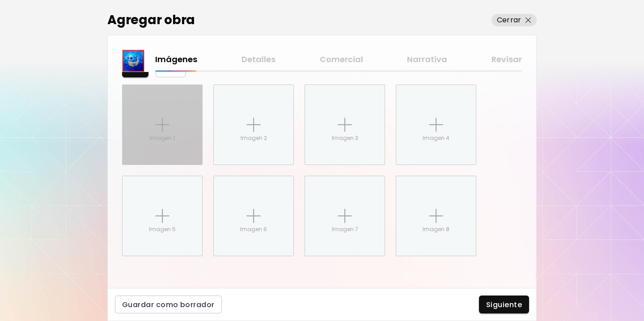 The width and height of the screenshot is (644, 321). I want to click on span: Si, so click(135, 68).